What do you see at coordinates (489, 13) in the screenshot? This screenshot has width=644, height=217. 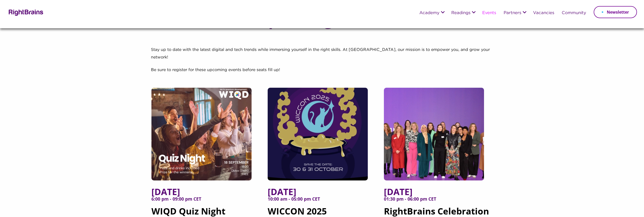 I see `a: Events` at bounding box center [489, 13].